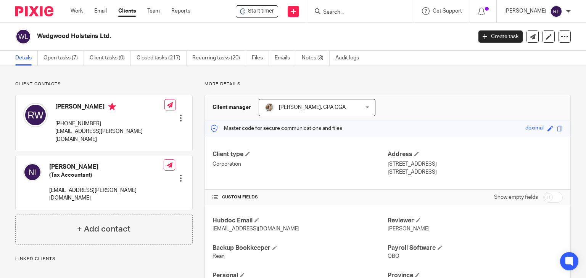 This screenshot has width=586, height=278. I want to click on a: Clients, so click(127, 11).